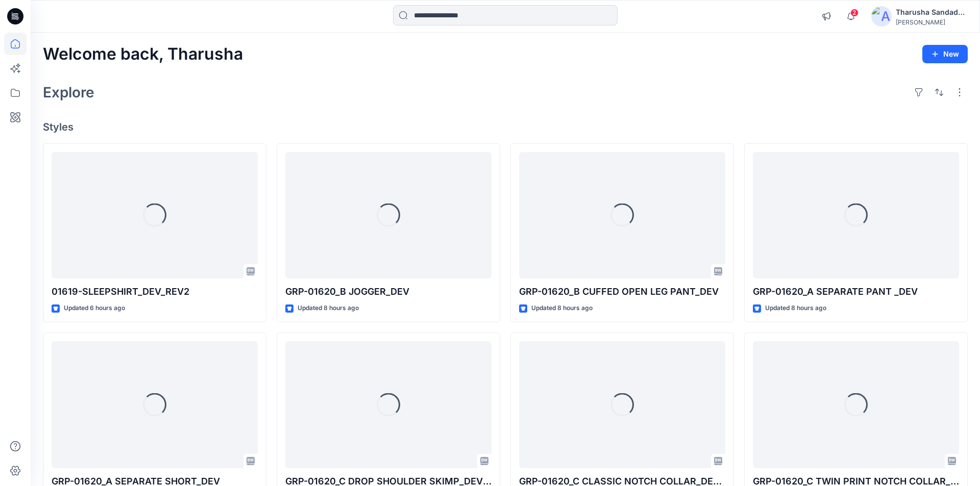  Describe the element at coordinates (94, 308) in the screenshot. I see `p: Updated 6 hours ago` at that location.